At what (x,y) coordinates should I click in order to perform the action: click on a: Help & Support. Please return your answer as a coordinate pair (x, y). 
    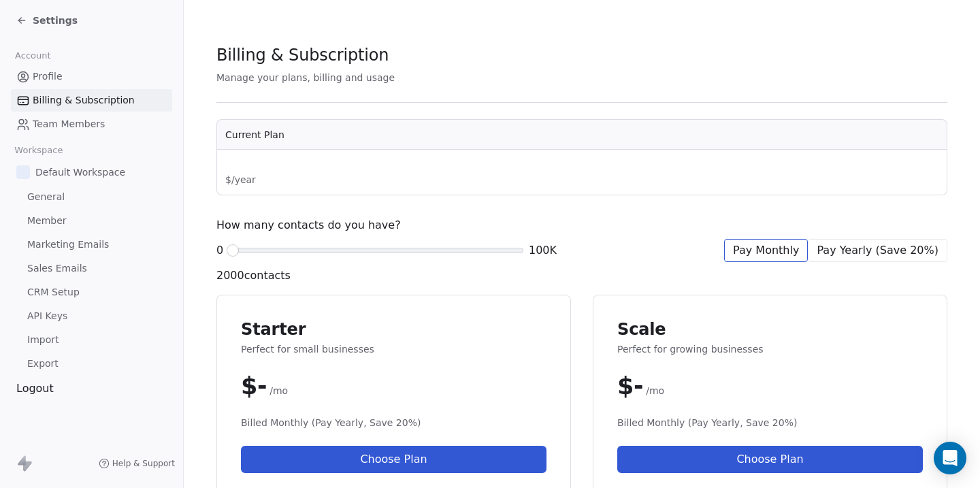
    Looking at the image, I should click on (137, 464).